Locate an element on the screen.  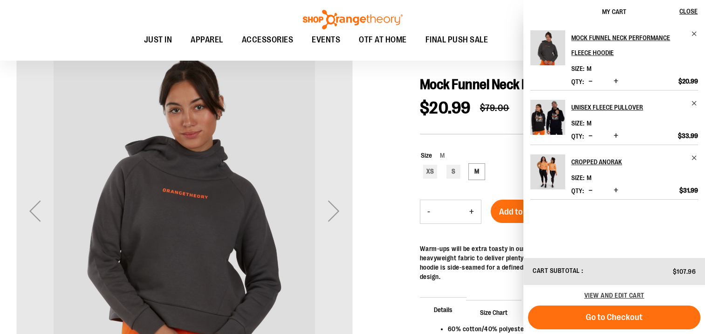
span: Add to Cart is located at coordinates (520, 212).